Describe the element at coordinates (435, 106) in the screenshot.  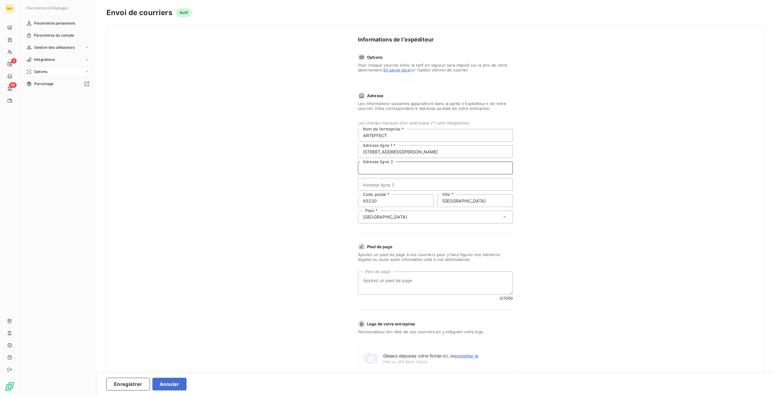
I see `span: Les informations suivantes apparaîtront dans la partie « Expéditeur » de votre courrier. Elles co...` at that location.